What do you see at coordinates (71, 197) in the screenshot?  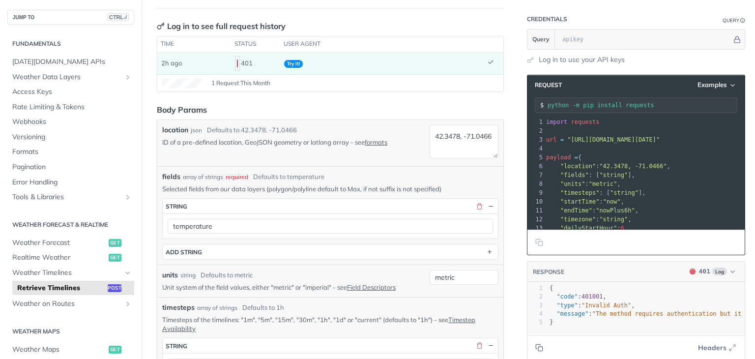 I see `a: Tools & LibrariesShow subpages for Tools & Libraries` at bounding box center [71, 197].